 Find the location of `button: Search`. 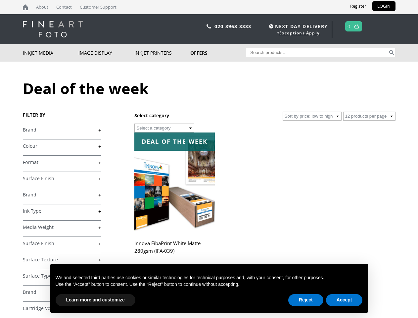

button: Search is located at coordinates (392, 52).